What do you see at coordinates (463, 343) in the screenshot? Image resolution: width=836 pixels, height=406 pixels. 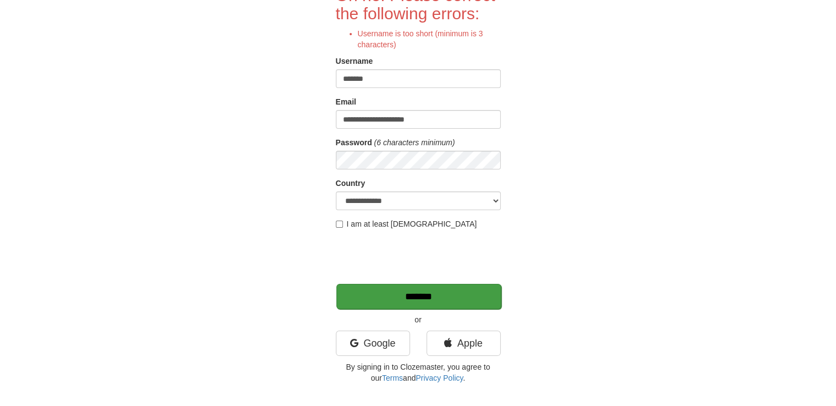 I see `a: Apple` at bounding box center [463, 343].